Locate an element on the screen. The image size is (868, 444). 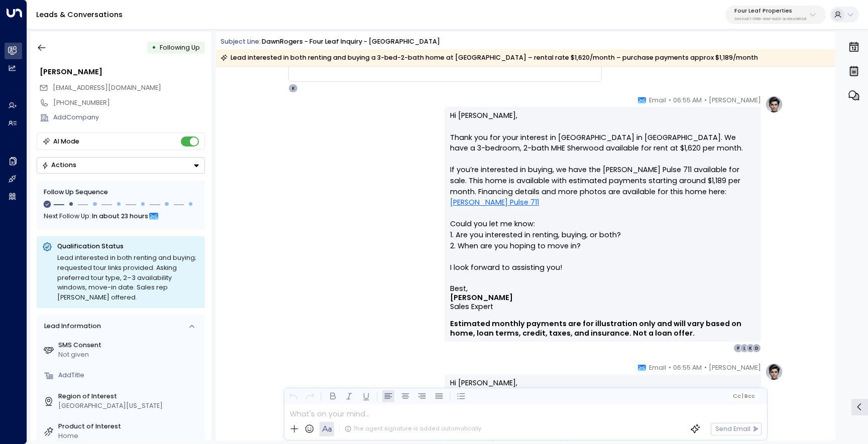
div: AI Mode is located at coordinates (67, 141).